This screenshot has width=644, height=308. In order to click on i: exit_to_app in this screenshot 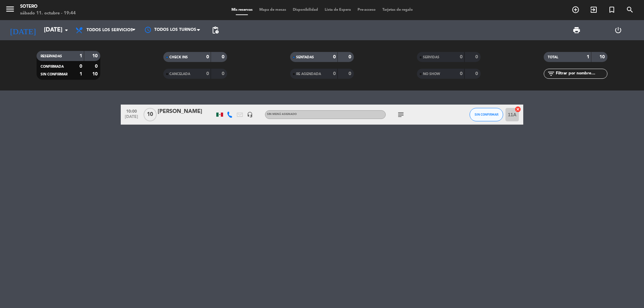, I will do `click(594, 10)`.